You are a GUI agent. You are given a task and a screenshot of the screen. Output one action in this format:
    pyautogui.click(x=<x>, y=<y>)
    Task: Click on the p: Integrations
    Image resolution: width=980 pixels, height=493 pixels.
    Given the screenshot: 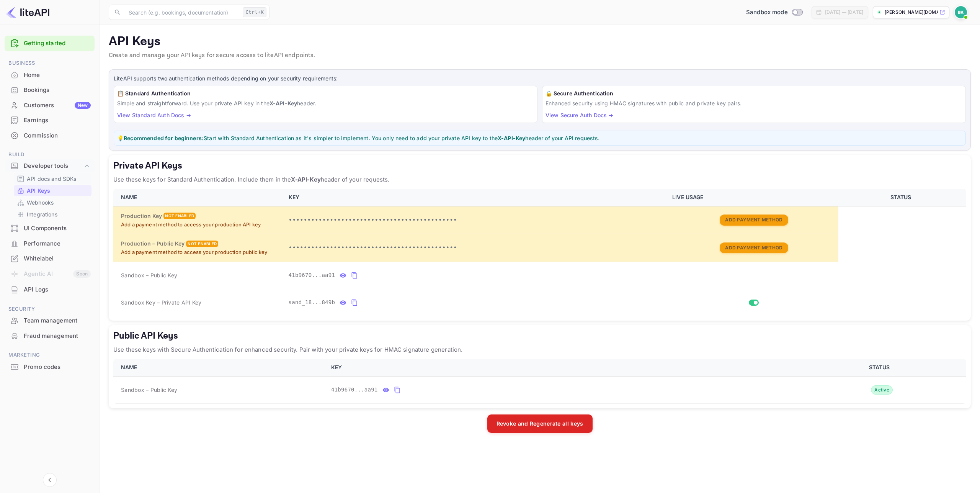 What is the action you would take?
    pyautogui.click(x=42, y=214)
    